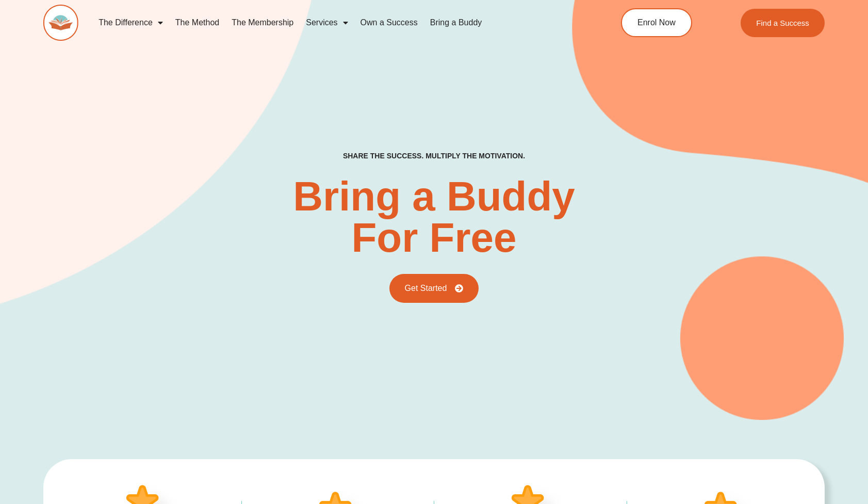 Image resolution: width=868 pixels, height=504 pixels. Describe the element at coordinates (130, 23) in the screenshot. I see `a: The Difference` at that location.